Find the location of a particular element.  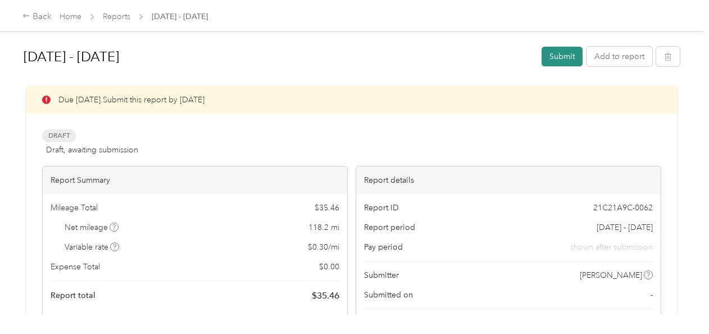

div: Report details is located at coordinates (509, 180).